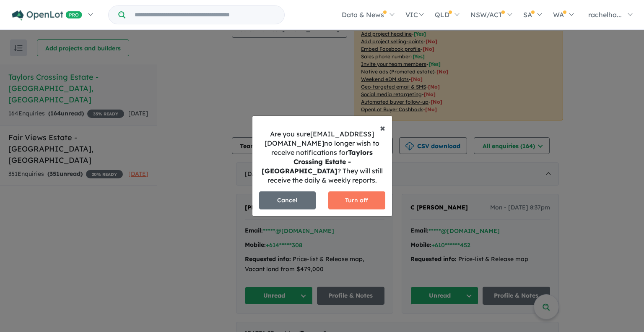 This screenshot has height=332, width=644. Describe the element at coordinates (357, 201) in the screenshot. I see `button: Turn off` at that location.